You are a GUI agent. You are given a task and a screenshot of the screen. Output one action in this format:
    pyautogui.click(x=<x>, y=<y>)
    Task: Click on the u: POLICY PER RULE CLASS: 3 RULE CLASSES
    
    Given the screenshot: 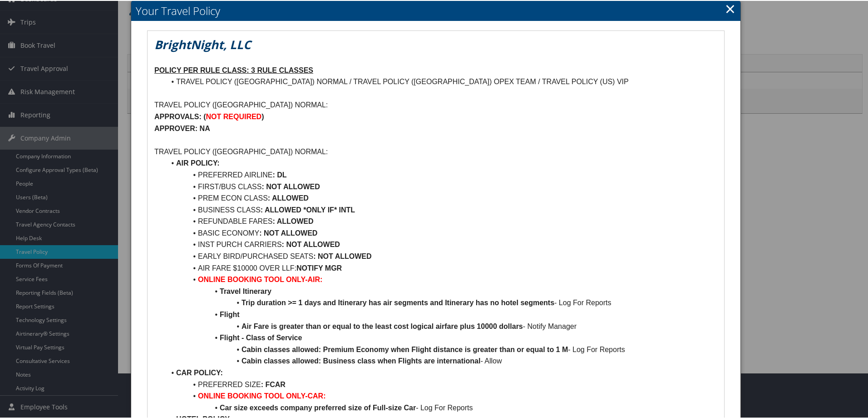 What is the action you would take?
    pyautogui.click(x=234, y=69)
    